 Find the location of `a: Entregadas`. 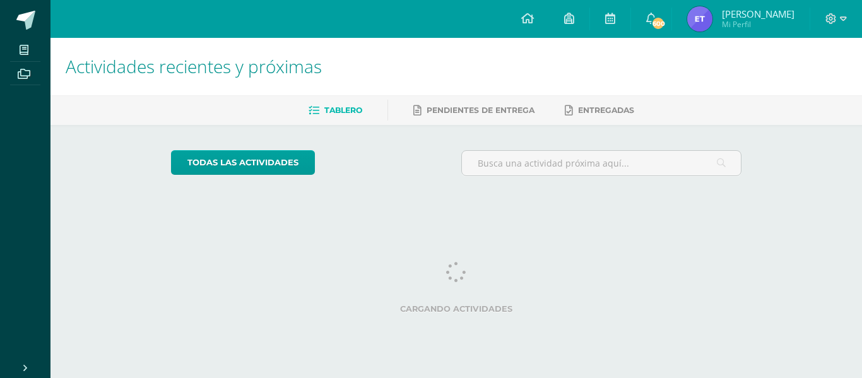

a: Entregadas is located at coordinates (600, 110).